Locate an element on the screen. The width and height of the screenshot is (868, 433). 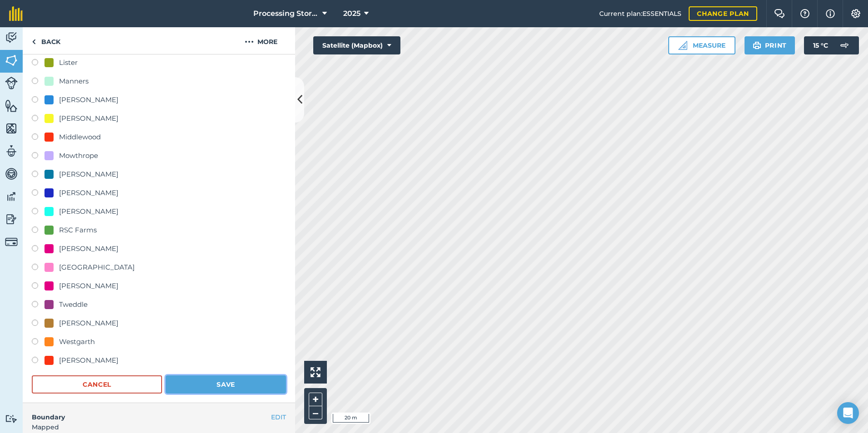
img: svg+xml;base64,PHN2ZyB4bWxucz0iaHR0cDovL3d3dy53My5vcmcvMjAwMC9zdmciIHdpZHRoPSIyMCIgaGVpZ2h0PSIyNC... is located at coordinates (249, 42).